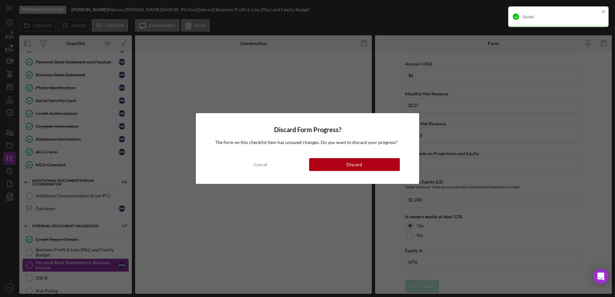 This screenshot has width=615, height=297. Describe the element at coordinates (355, 165) in the screenshot. I see `button: Discard` at that location.